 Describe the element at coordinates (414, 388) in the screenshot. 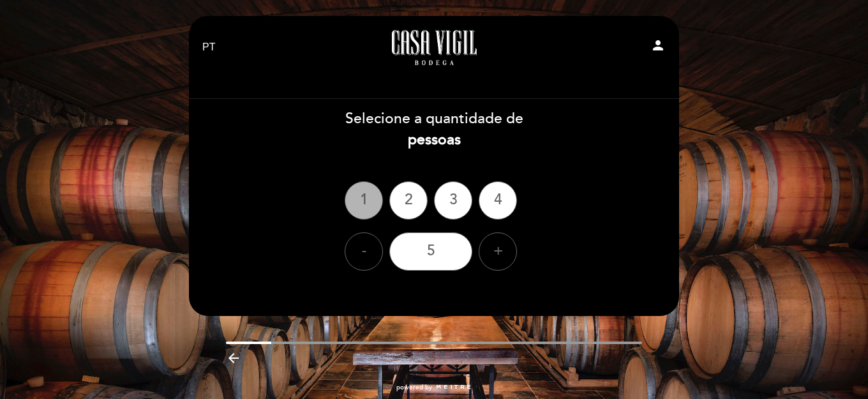

I see `span: powered by` at that location.